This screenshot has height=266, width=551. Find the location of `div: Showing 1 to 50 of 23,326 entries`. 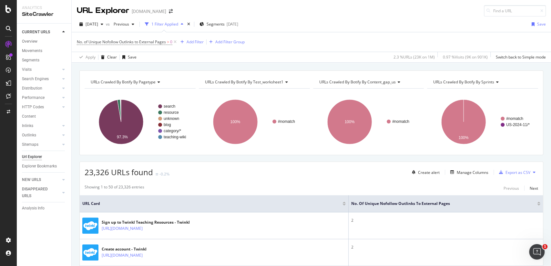

div: Showing 1 to 50 of 23,326 entries is located at coordinates (114, 188).